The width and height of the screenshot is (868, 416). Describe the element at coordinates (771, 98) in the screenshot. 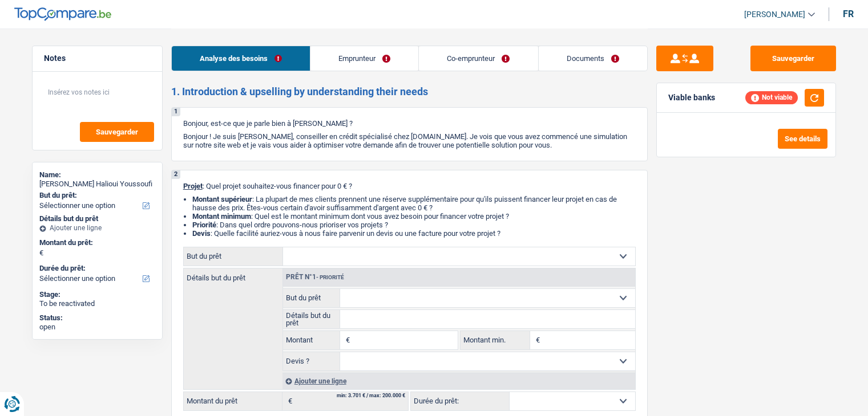

I see `div: Not viable` at that location.